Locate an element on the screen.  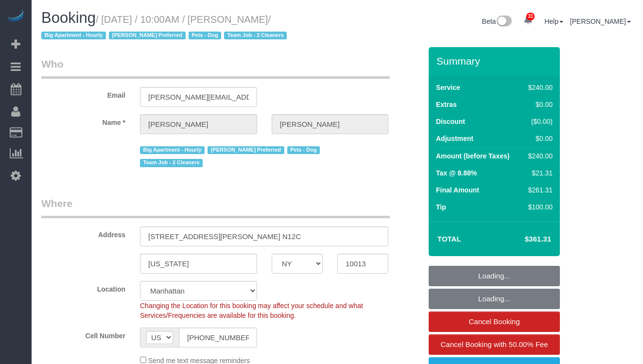
a: Cancel Booking is located at coordinates (495, 322).